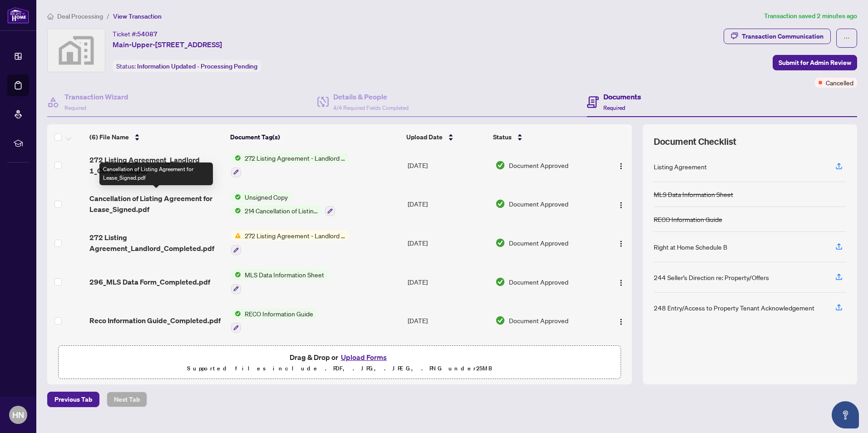 Image resolution: width=868 pixels, height=433 pixels. I want to click on span: Drag & Drop or, so click(340, 357).